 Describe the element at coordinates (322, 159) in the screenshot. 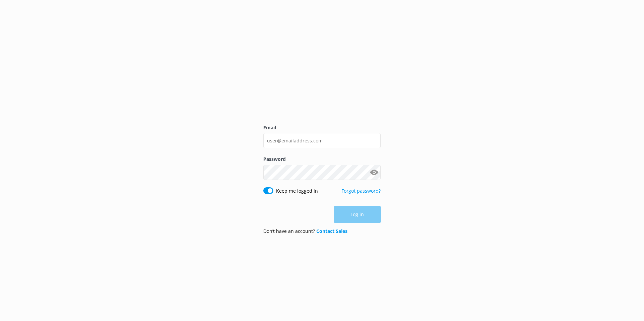

I see `label: Password` at that location.